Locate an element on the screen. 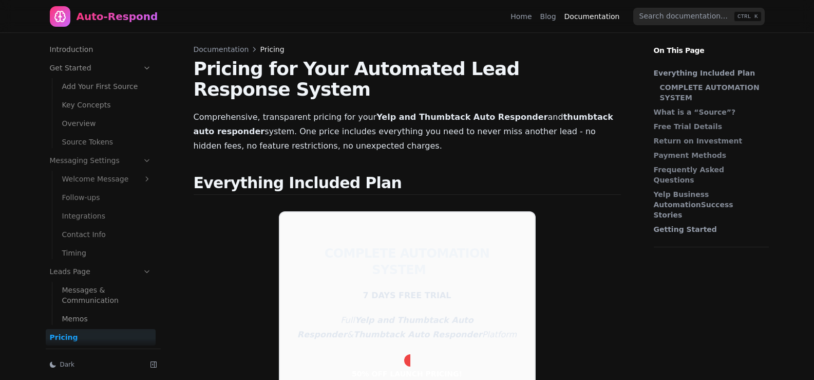 Image resolution: width=814 pixels, height=380 pixels. a: Timing is located at coordinates (107, 253).